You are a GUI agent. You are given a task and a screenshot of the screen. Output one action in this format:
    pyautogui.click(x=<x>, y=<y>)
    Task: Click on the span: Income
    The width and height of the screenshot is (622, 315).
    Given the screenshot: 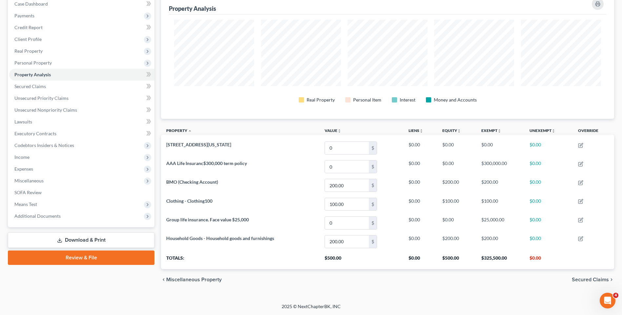 What is the action you would take?
    pyautogui.click(x=22, y=157)
    